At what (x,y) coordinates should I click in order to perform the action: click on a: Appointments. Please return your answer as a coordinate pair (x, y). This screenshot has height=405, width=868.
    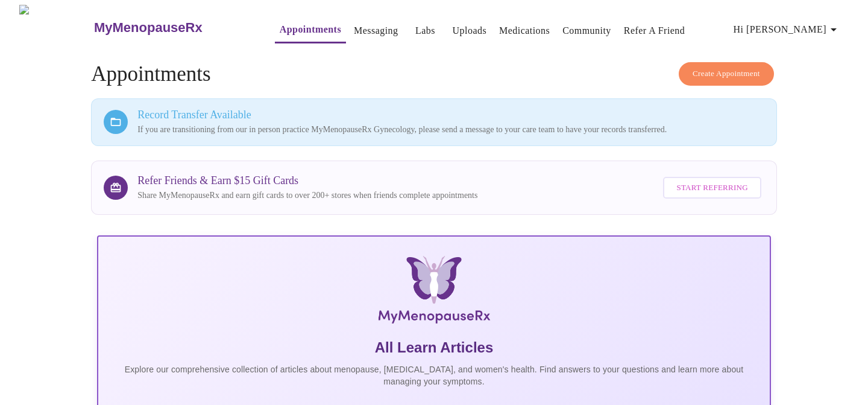
    Looking at the image, I should click on (310, 30).